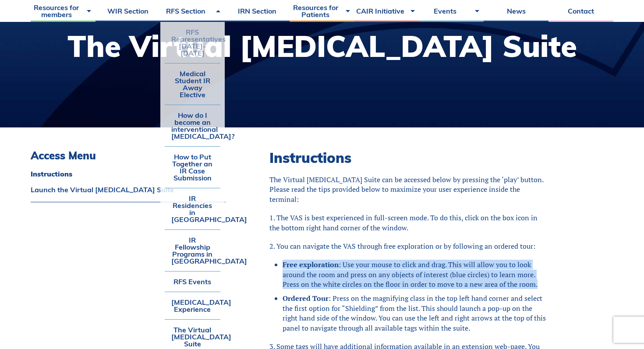 Image resolution: width=644 pixels, height=349 pixels. Describe the element at coordinates (192, 84) in the screenshot. I see `a: Medical Student IR Away Elective` at that location.